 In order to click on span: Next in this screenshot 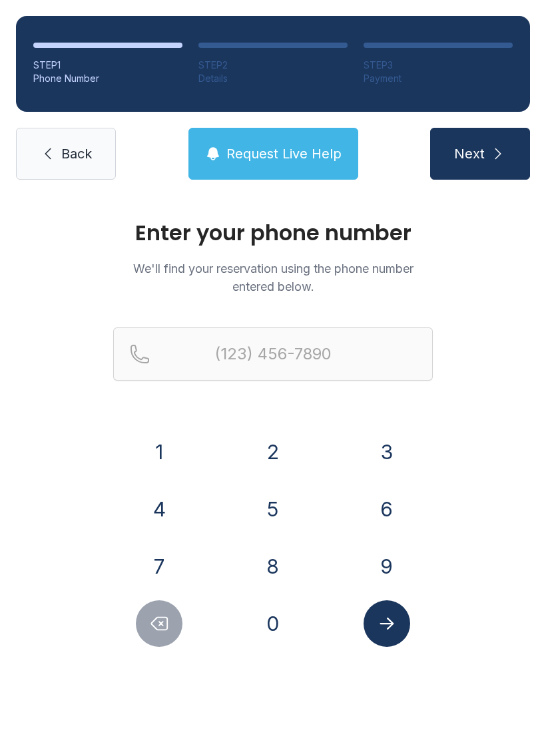, I will do `click(469, 154)`.